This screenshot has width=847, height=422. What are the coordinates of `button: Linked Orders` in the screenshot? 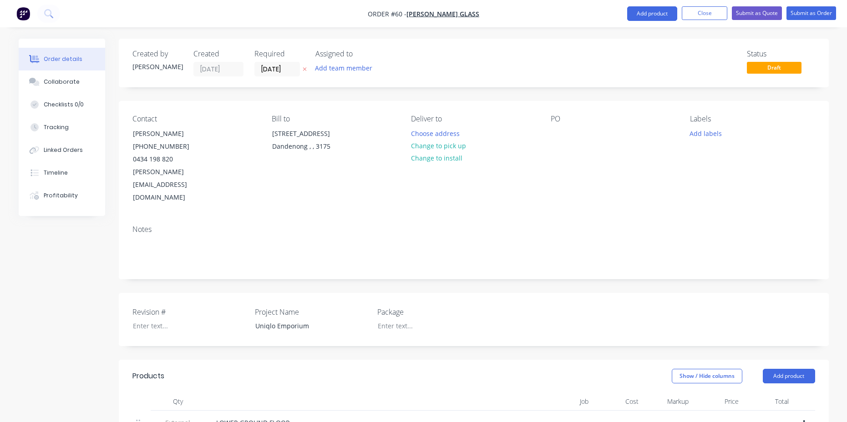 It's located at (62, 150).